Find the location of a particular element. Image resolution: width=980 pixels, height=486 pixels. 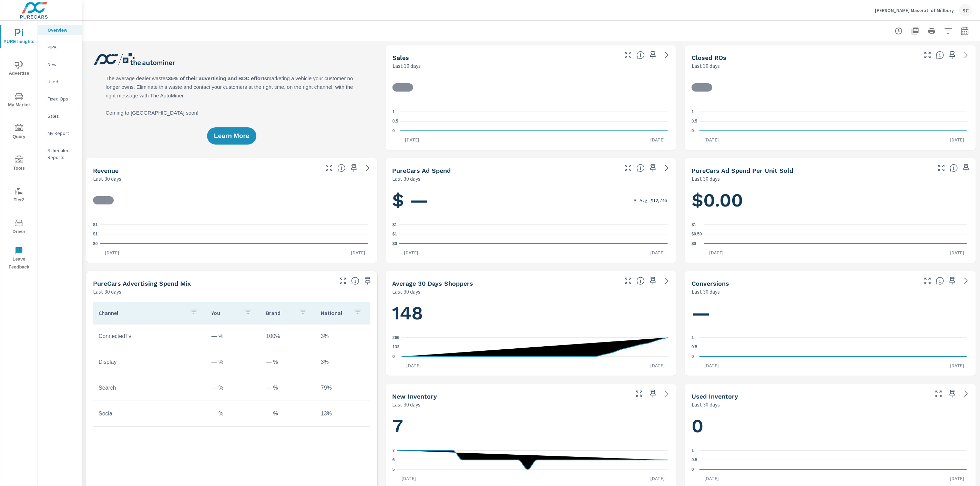

td: ConnectedTv is located at coordinates (150, 336).